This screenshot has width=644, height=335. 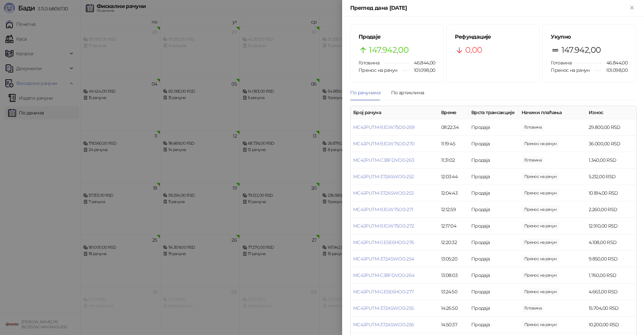 I want to click on td: 1.340,00 RSD, so click(x=611, y=160).